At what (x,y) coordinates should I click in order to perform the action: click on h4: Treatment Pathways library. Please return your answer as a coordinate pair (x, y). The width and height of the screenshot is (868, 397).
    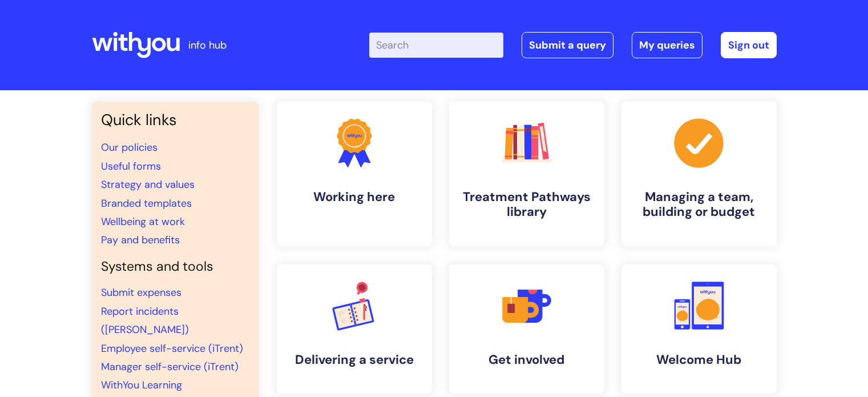
    Looking at the image, I should click on (527, 205).